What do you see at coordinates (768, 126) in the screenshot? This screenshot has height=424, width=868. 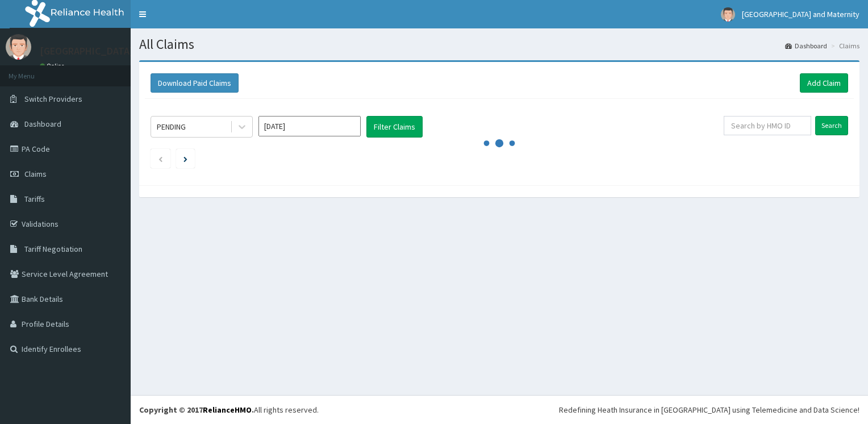 I see `input: Search by HMO ID` at bounding box center [768, 126].